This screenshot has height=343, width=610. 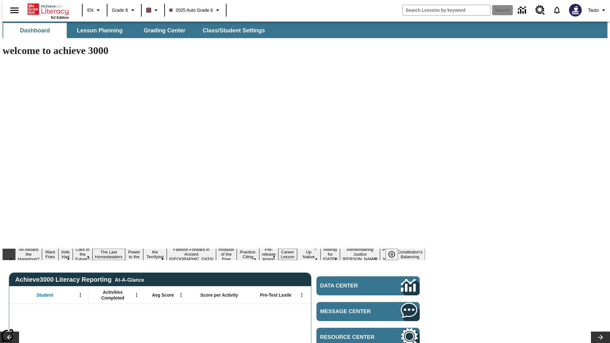 I want to click on h1: welcome to achieve 3000, so click(x=214, y=50).